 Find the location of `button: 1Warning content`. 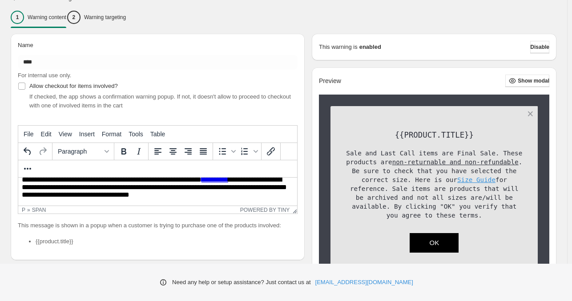

button: 1Warning content is located at coordinates (38, 17).